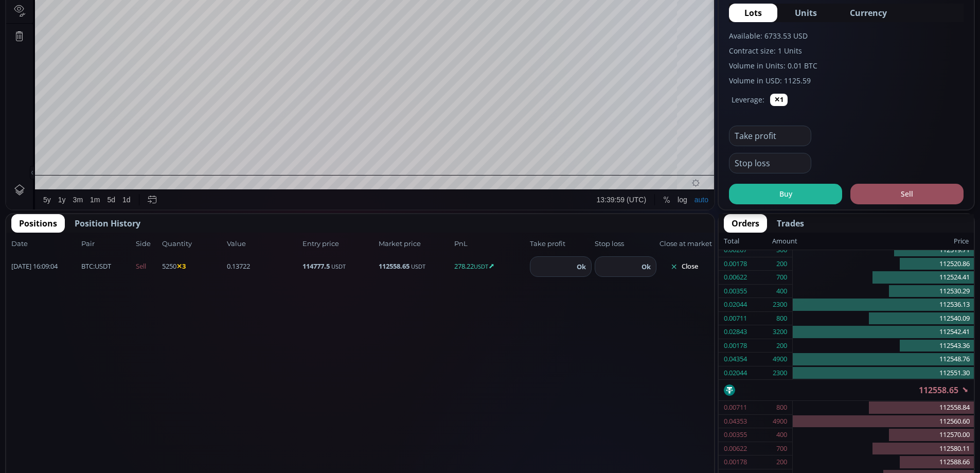  What do you see at coordinates (87, 266) in the screenshot?
I see `b: BTC` at bounding box center [87, 266].